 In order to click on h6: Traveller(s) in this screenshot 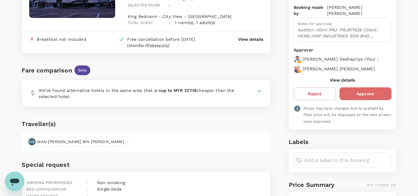, I will do `click(146, 124)`.